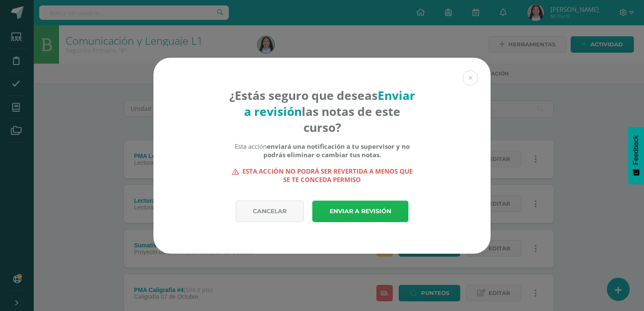 This screenshot has height=311, width=644. I want to click on a: Enviar a revisión, so click(360, 211).